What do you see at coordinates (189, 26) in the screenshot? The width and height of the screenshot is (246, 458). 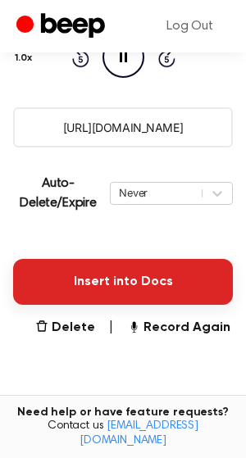 I see `a: Log Out` at bounding box center [189, 26].